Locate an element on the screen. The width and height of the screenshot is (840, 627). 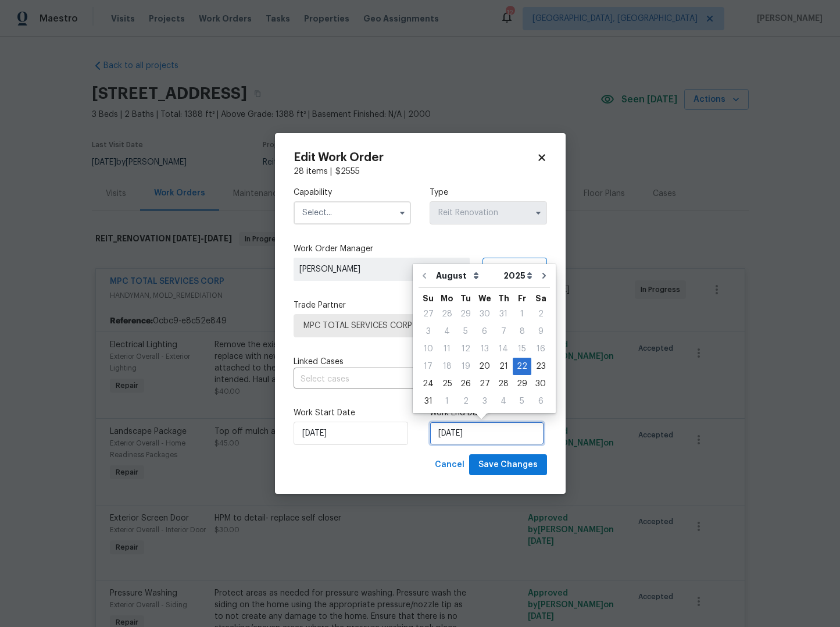
div: Sun Aug 10 2025 is located at coordinates (427, 348).